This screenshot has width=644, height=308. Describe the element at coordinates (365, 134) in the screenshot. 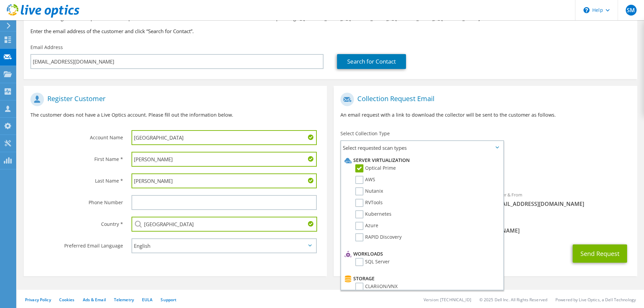

I see `label: Select Collection Type` at that location.